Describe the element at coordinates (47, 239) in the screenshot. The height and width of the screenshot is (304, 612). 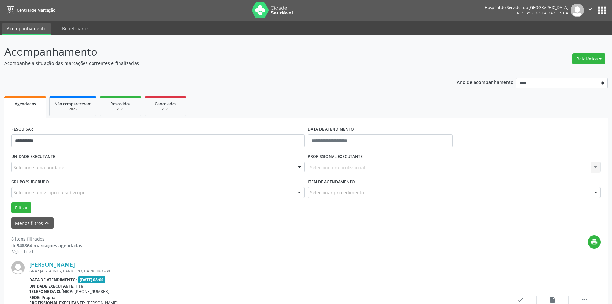
I see `div: 6 itens filtrados` at that location.